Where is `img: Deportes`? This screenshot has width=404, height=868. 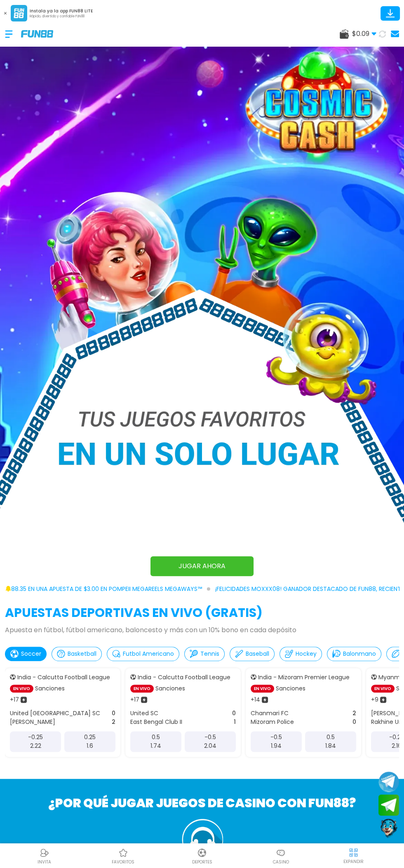
img: Deportes is located at coordinates (202, 853).